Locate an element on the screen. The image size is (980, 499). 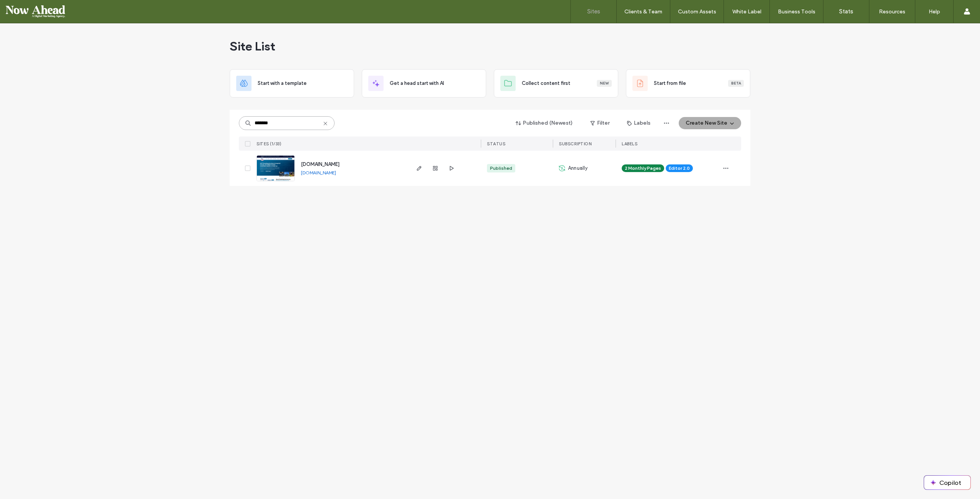
span: Help is located at coordinates (24, 8).